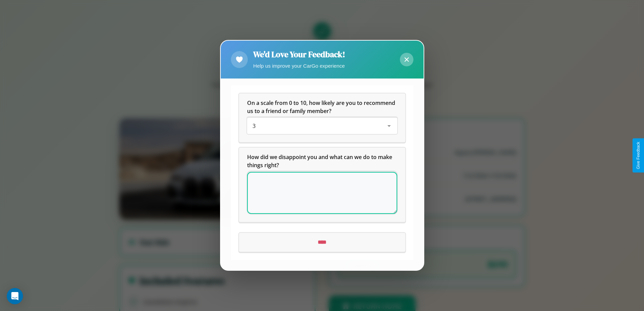  I want to click on span: 3, so click(254, 126).